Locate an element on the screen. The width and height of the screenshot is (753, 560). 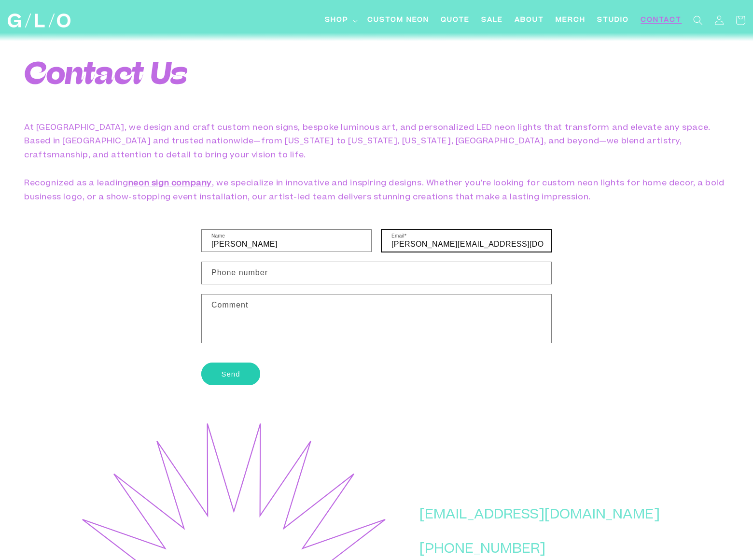
span: SALE is located at coordinates (492, 20).